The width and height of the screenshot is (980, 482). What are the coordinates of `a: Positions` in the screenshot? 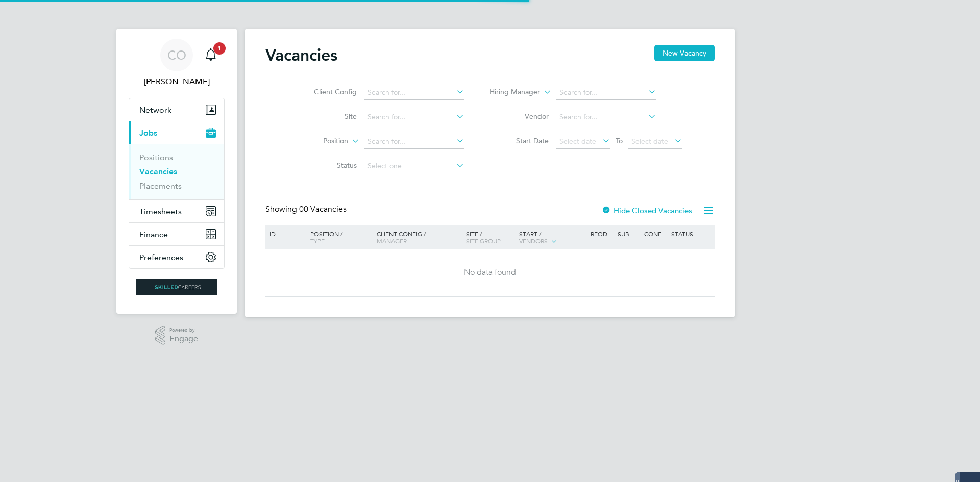 It's located at (156, 157).